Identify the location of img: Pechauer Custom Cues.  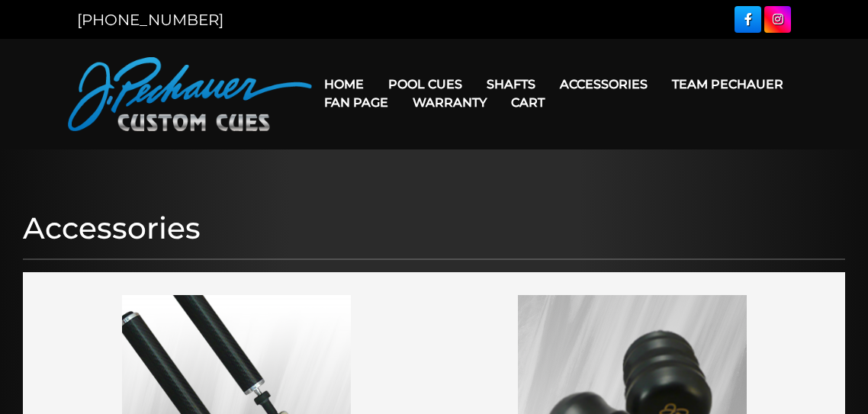
(190, 94).